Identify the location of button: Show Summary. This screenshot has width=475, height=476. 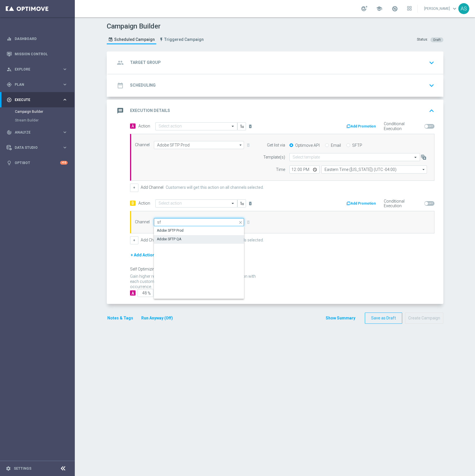
(340, 318).